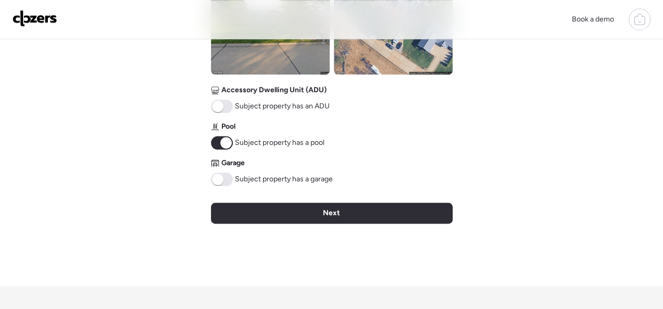 The height and width of the screenshot is (309, 663). Describe the element at coordinates (279, 143) in the screenshot. I see `span: Subject property has a pool` at that location.